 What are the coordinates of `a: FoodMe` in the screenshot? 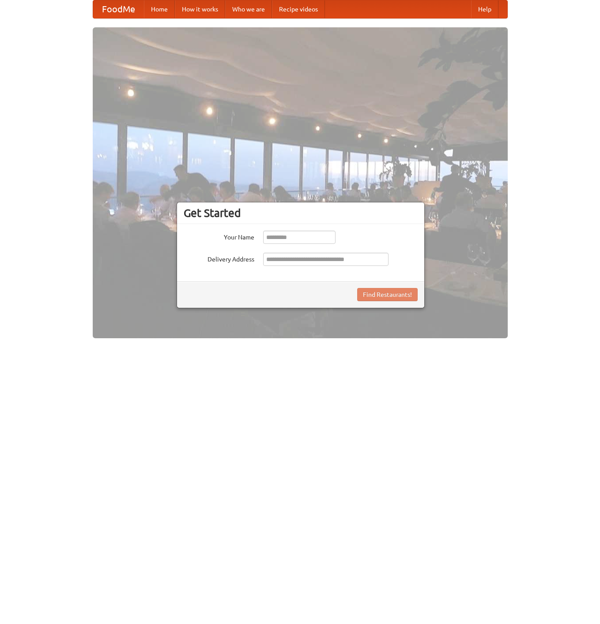 It's located at (118, 9).